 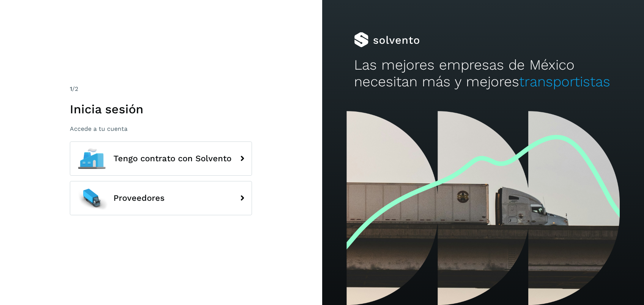 What do you see at coordinates (483, 73) in the screenshot?
I see `h2: Las mejores empresas de México necesitan más y mejores` at bounding box center [483, 73].